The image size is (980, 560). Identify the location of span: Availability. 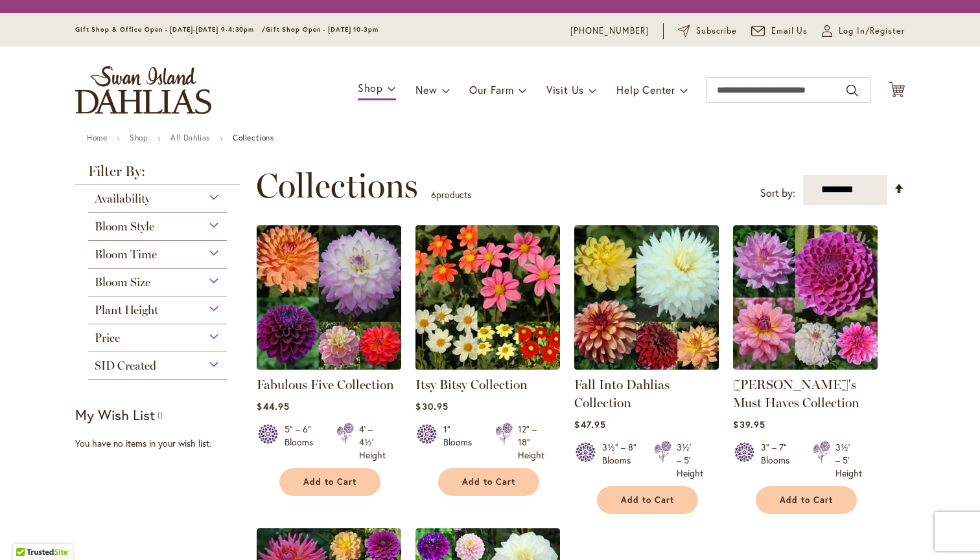
(122, 199).